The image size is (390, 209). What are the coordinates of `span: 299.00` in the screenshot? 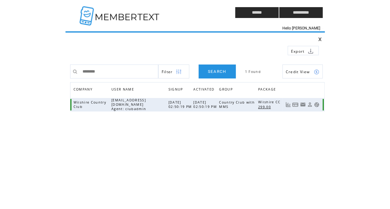 It's located at (265, 107).